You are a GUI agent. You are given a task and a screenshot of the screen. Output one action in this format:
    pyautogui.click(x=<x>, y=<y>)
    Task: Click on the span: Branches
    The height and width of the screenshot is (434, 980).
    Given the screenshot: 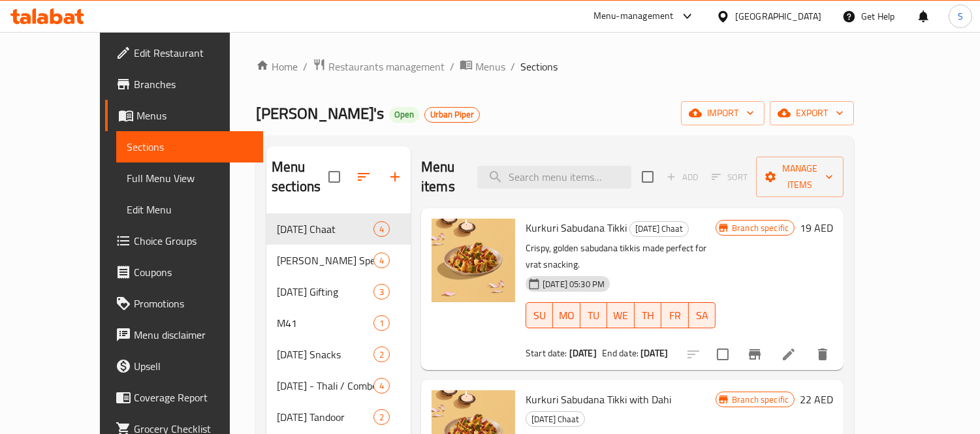 What is the action you would take?
    pyautogui.click(x=193, y=84)
    